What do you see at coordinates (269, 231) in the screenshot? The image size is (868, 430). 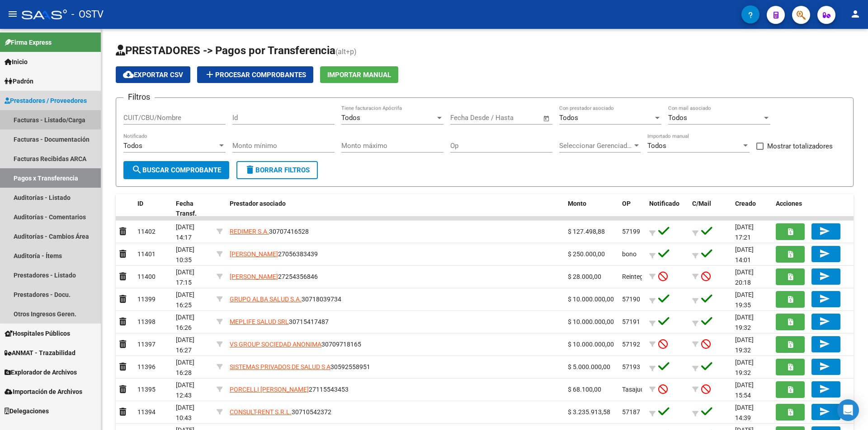 I see `span: 30707416528` at bounding box center [269, 231].